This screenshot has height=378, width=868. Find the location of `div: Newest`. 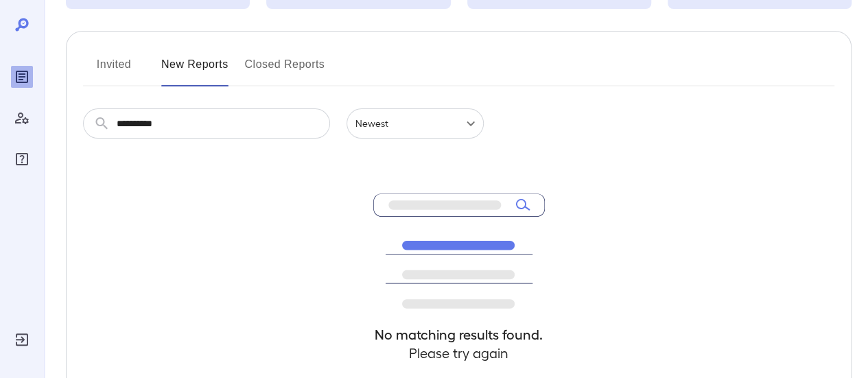

div: Newest is located at coordinates (415, 123).